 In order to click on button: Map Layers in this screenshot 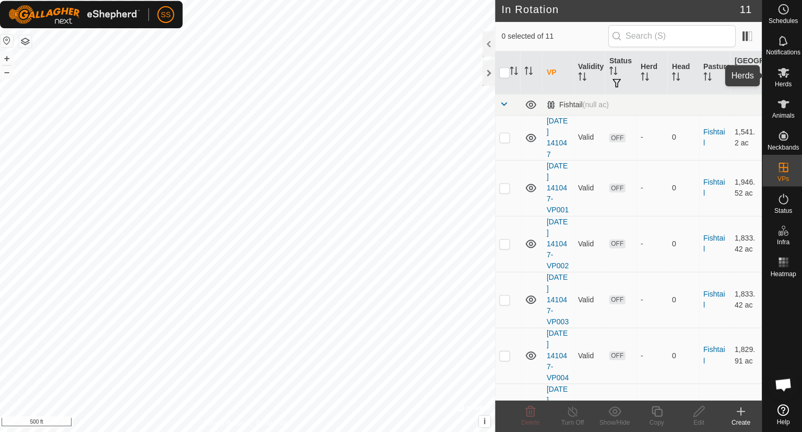, I will do `click(29, 44)`.